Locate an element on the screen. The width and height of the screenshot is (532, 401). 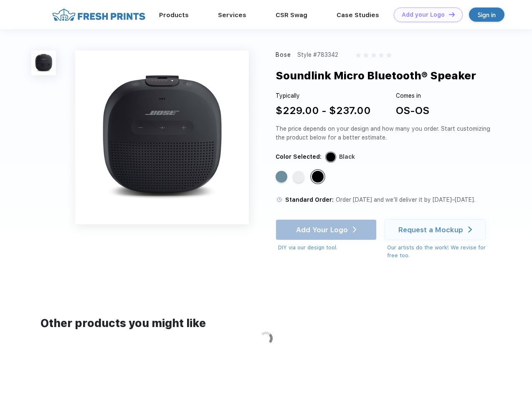
img: func=resize&h=100 is located at coordinates (44, 63).